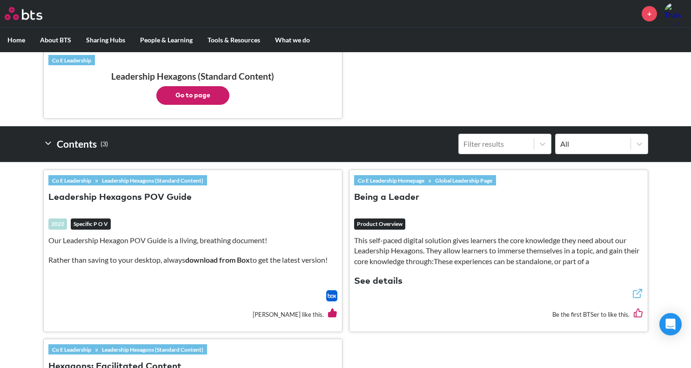  Describe the element at coordinates (104, 144) in the screenshot. I see `small: ( 3 )` at that location.